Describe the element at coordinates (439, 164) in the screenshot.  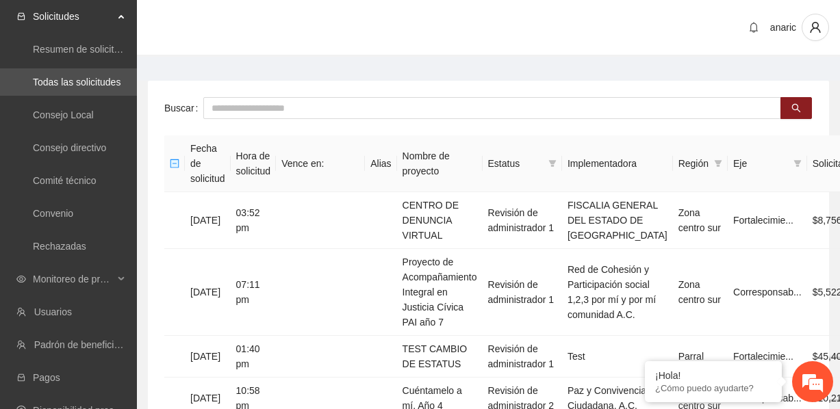
I see `th: Nombre de proyecto` at that location.